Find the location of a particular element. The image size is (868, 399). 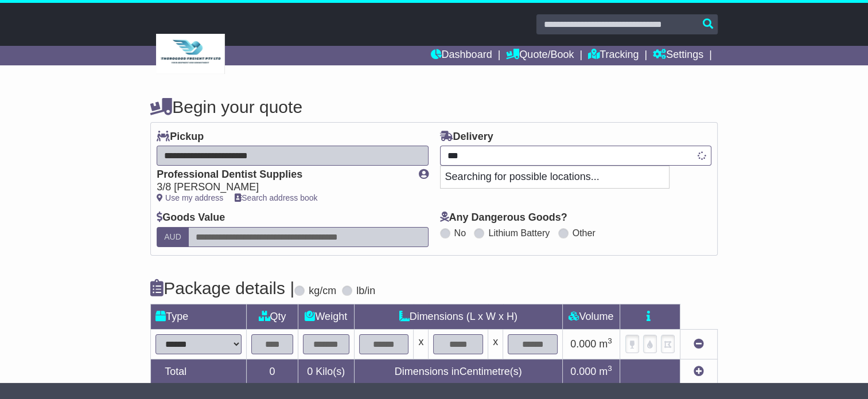

td: 0 is located at coordinates (273, 372).